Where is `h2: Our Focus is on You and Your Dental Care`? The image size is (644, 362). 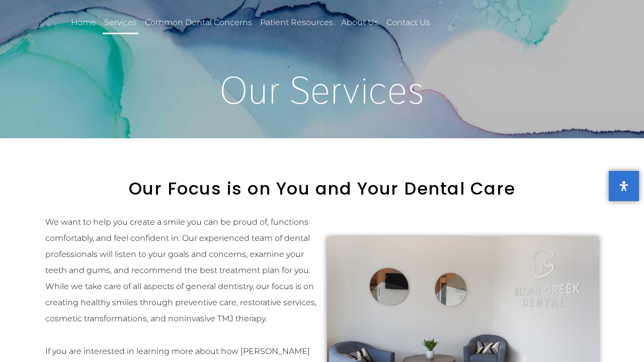
h2: Our Focus is on You and Your Dental Care is located at coordinates (322, 189).